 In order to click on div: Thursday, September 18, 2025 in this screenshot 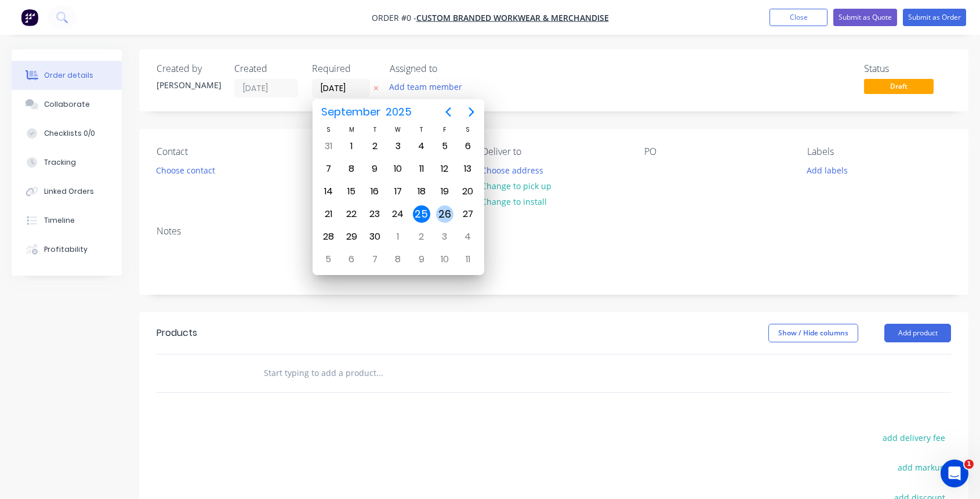, I will do `click(422, 191)`.